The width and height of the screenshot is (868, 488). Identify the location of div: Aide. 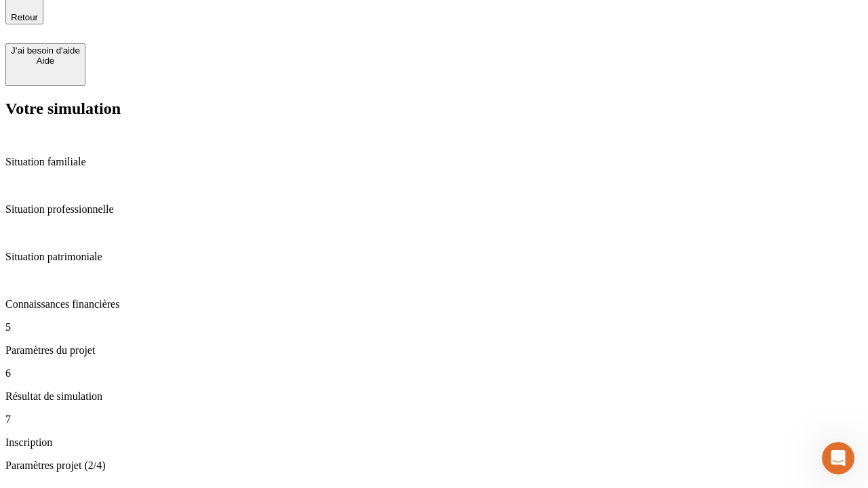
(45, 60).